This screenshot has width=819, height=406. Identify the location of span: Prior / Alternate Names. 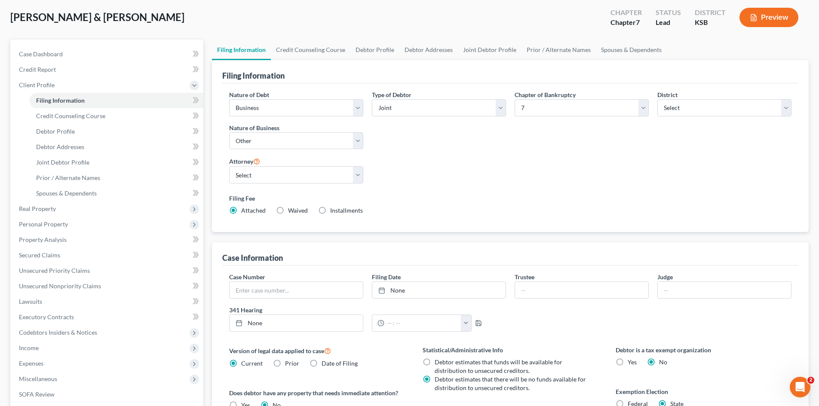
(68, 178).